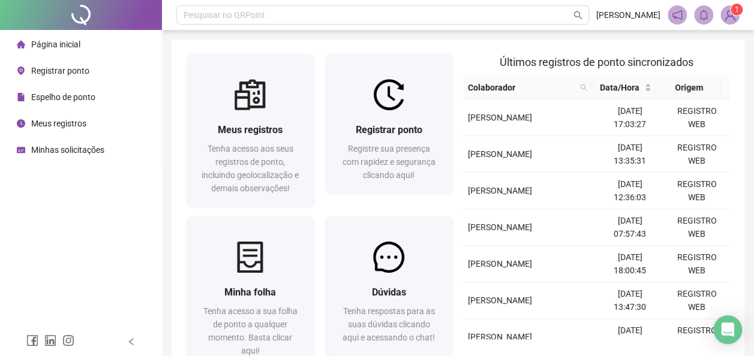 The width and height of the screenshot is (754, 356). Describe the element at coordinates (68, 341) in the screenshot. I see `span: instagram` at that location.